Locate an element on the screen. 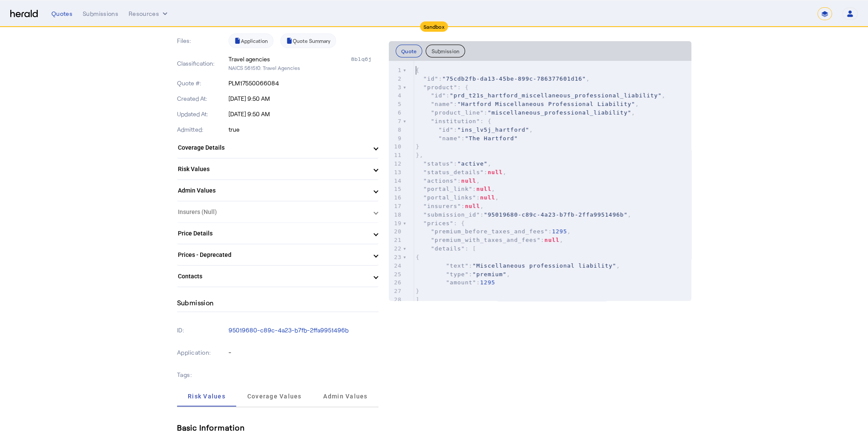 The width and height of the screenshot is (868, 437). div: 10 is located at coordinates (395, 146).